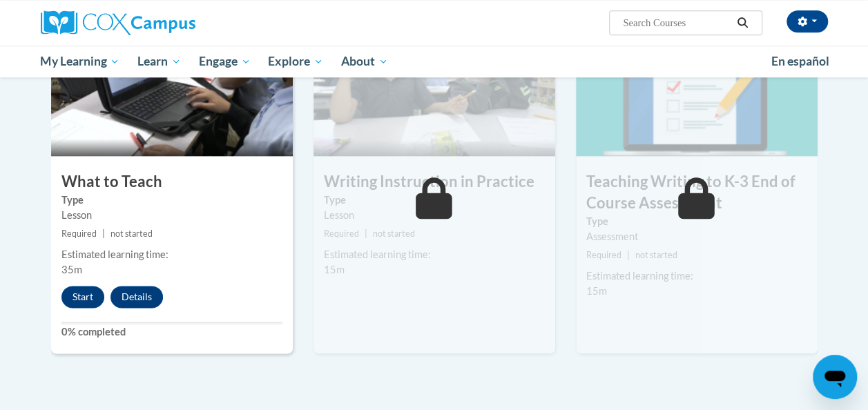 This screenshot has width=868, height=410. I want to click on a: Explore, so click(296, 61).